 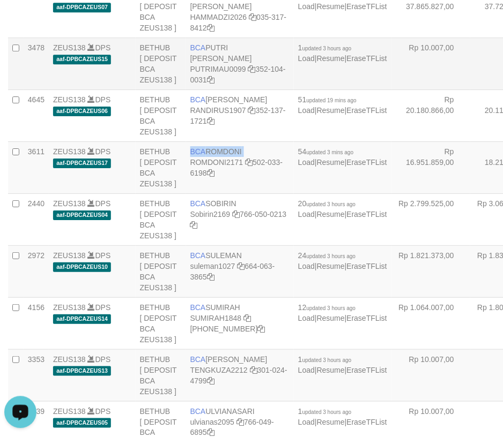 I want to click on span: aaf-DPBCAZEUS13, so click(x=82, y=371).